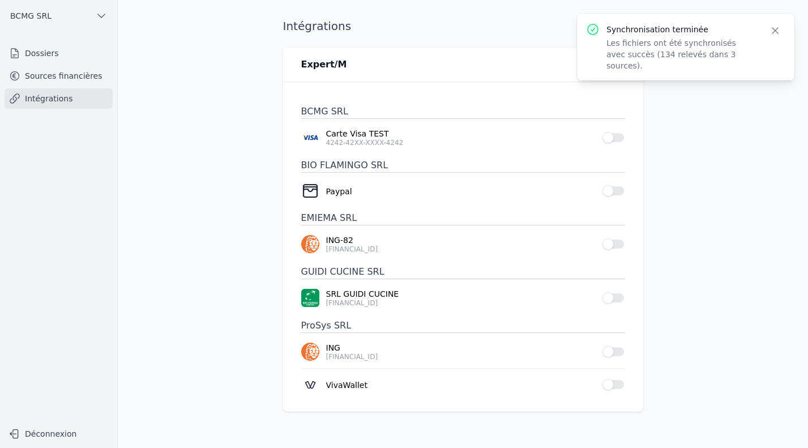 The height and width of the screenshot is (448, 808). I want to click on h3: Expert/M, so click(324, 65).